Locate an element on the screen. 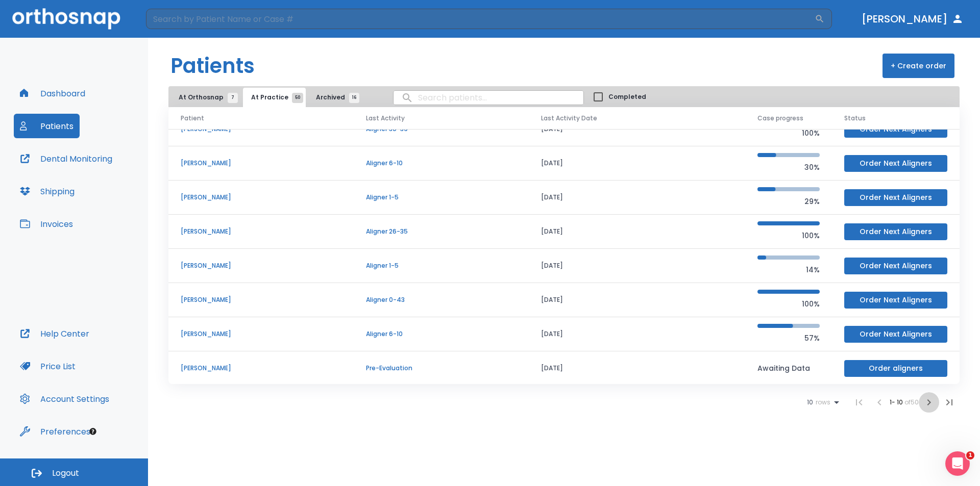  span: Last Activity is located at coordinates (386, 119).